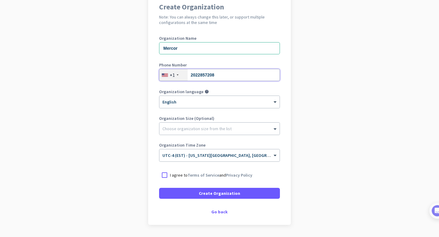  What do you see at coordinates (220, 75) in the screenshot?
I see `input: 201-555-0123` at bounding box center [220, 75].